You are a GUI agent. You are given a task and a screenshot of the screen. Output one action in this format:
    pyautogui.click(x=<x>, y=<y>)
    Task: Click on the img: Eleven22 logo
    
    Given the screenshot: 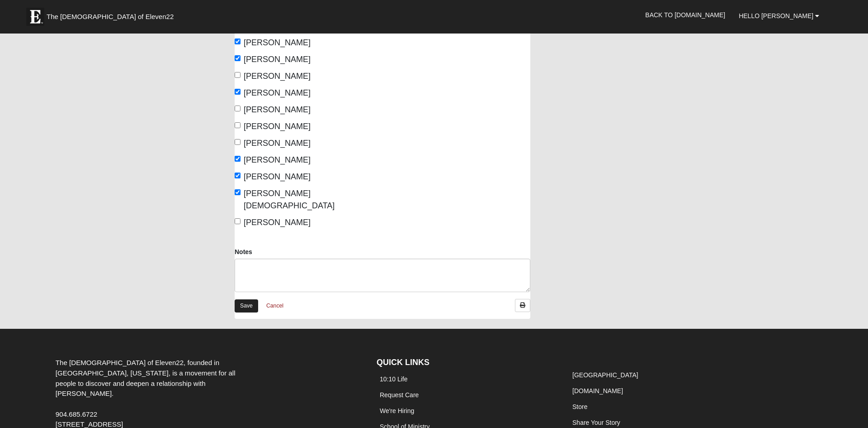 What is the action you would take?
    pyautogui.click(x=35, y=17)
    